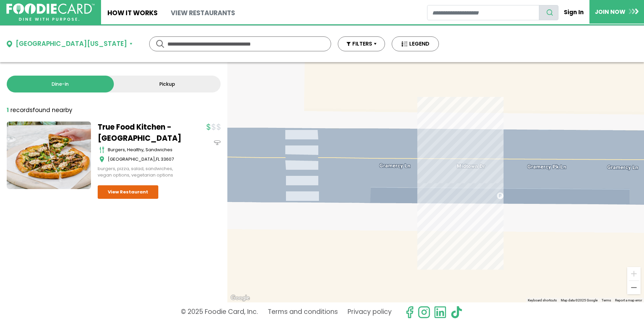 The image size is (644, 322). Describe the element at coordinates (543, 300) in the screenshot. I see `button: Keyboard shortcuts` at that location.